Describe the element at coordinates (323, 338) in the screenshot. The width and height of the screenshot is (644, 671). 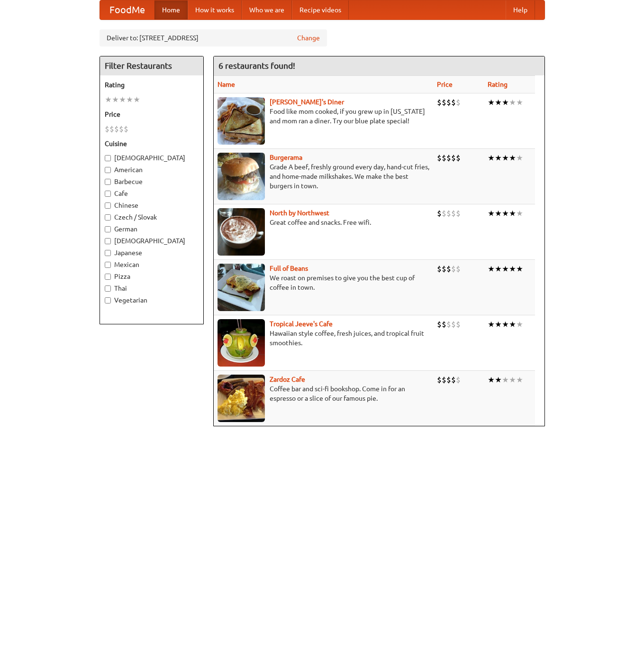
I see `p: Hawaiian style coffee, fresh juices, and tropical fruit smoothies.` at that location.